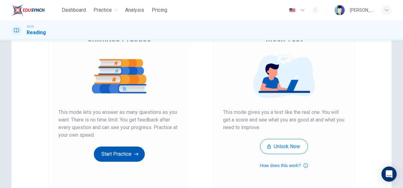  I want to click on button: Analysis, so click(135, 10).